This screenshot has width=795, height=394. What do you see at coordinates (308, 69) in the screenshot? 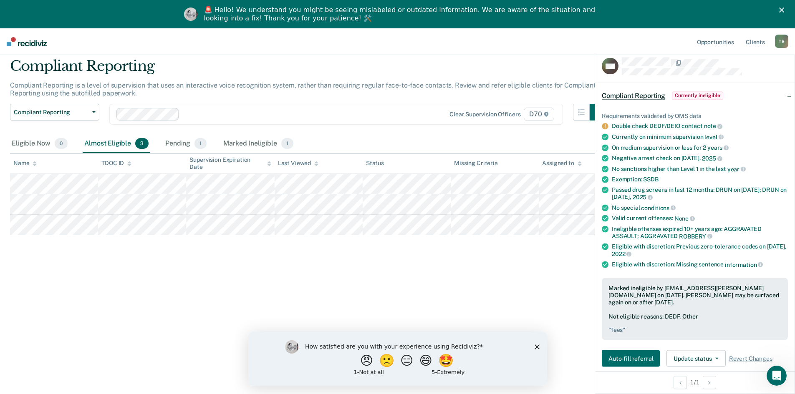
I see `div: Compliant Reporting` at bounding box center [308, 69].